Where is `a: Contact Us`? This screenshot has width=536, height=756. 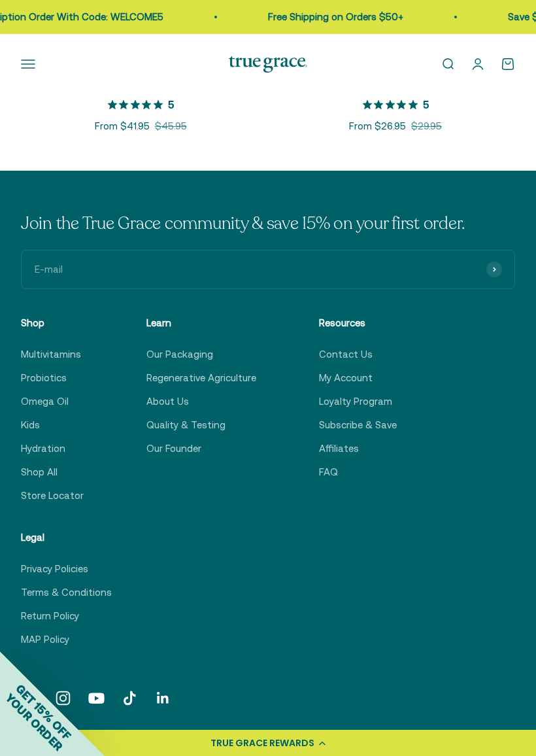
a: Contact Us is located at coordinates (346, 354).